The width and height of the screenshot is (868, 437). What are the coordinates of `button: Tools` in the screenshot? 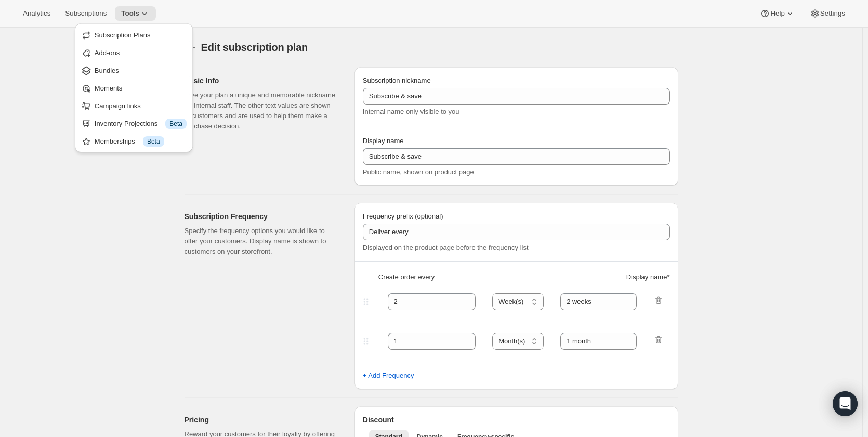 It's located at (135, 14).